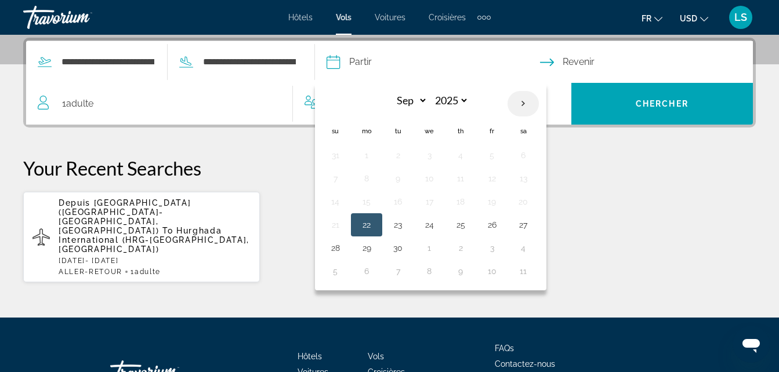  What do you see at coordinates (492, 202) in the screenshot?
I see `button: Day 19` at bounding box center [492, 202].